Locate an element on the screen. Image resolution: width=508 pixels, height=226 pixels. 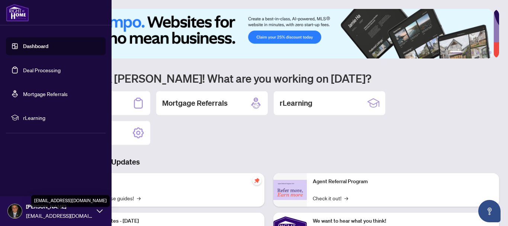
button: 4 is located at coordinates (478, 52).